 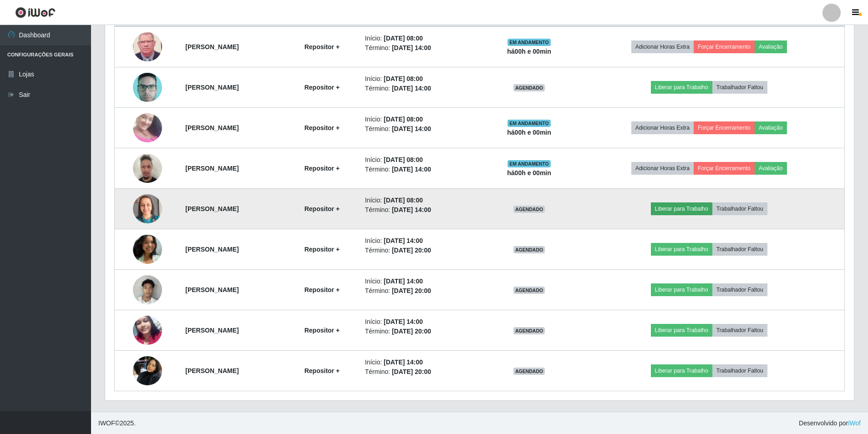 What do you see at coordinates (148, 330) in the screenshot?
I see `img: 1755724312093.jpeg` at bounding box center [148, 330].